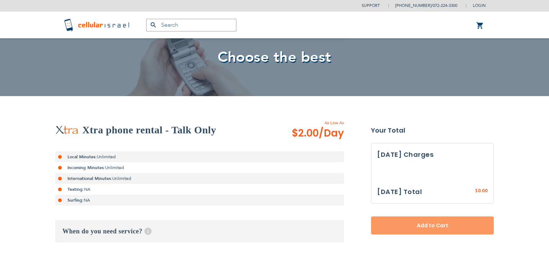 The height and width of the screenshot is (254, 549). I want to click on h3: When do you need service?, so click(200, 231).